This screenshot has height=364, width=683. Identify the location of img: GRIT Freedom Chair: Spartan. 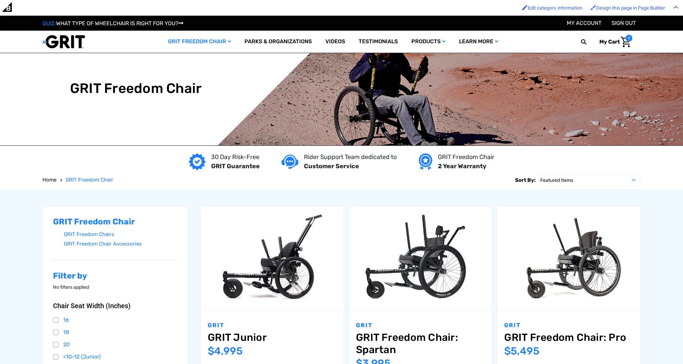
(421, 258).